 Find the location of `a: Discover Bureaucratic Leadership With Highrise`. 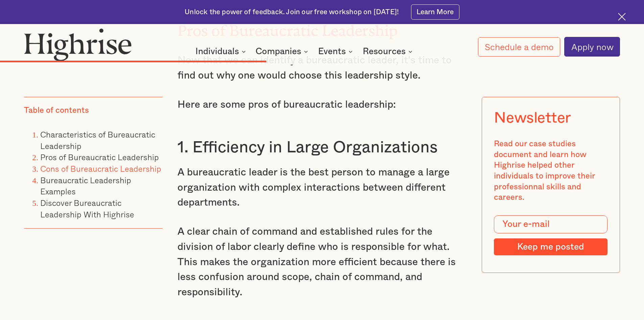

a: Discover Bureaucratic Leadership With Highrise is located at coordinates (87, 208).